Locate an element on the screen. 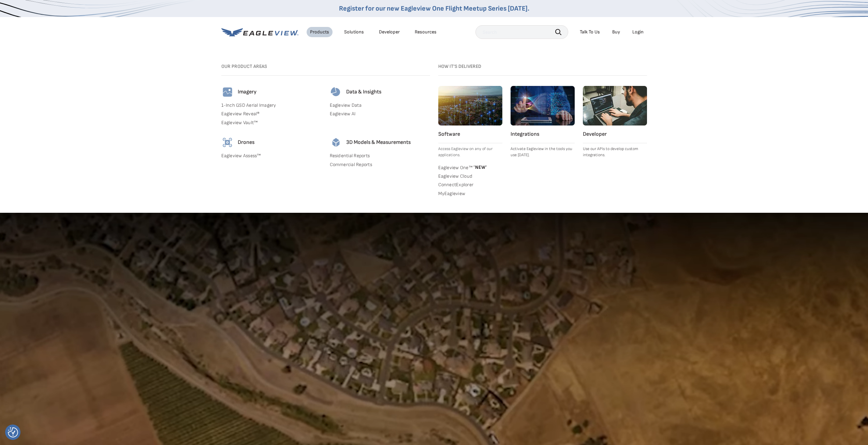 This screenshot has height=445, width=868. div: Resources is located at coordinates (426, 32).